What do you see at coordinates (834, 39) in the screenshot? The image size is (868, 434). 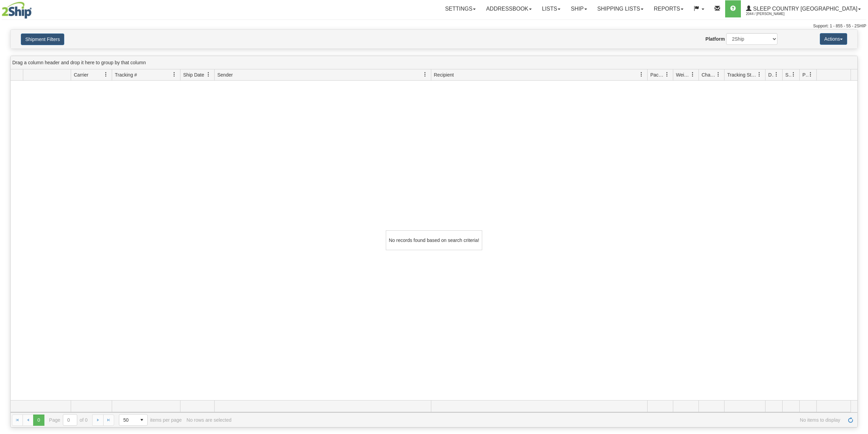 I see `button: Actions` at bounding box center [834, 39].